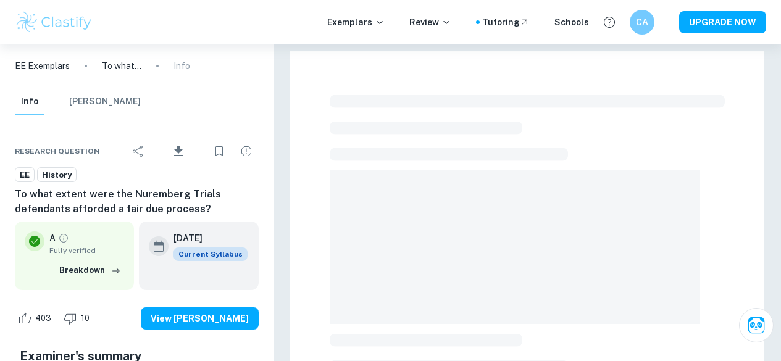  What do you see at coordinates (211, 254) in the screenshot?
I see `span: Current Syllabus` at bounding box center [211, 254].